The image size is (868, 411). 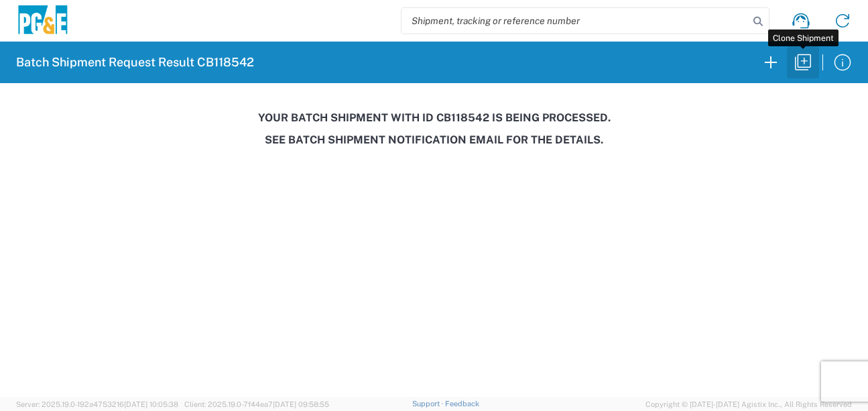 I want to click on span: Client: 2025.19.0-7f44ea7, so click(x=257, y=405).